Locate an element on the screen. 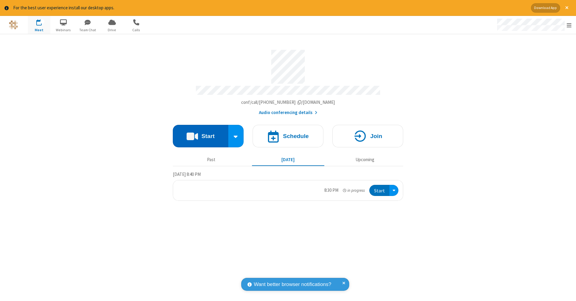  span: Copy my meeting room link is located at coordinates (288, 102).